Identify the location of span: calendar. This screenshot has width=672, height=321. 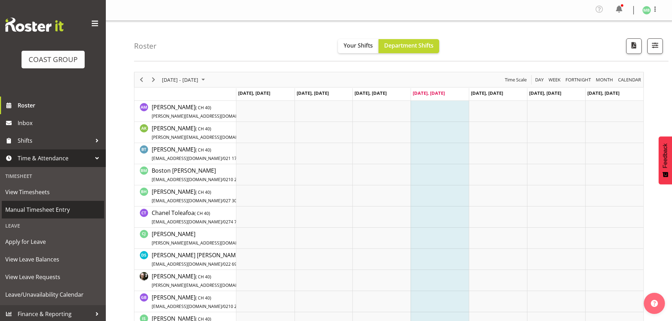
(629, 80).